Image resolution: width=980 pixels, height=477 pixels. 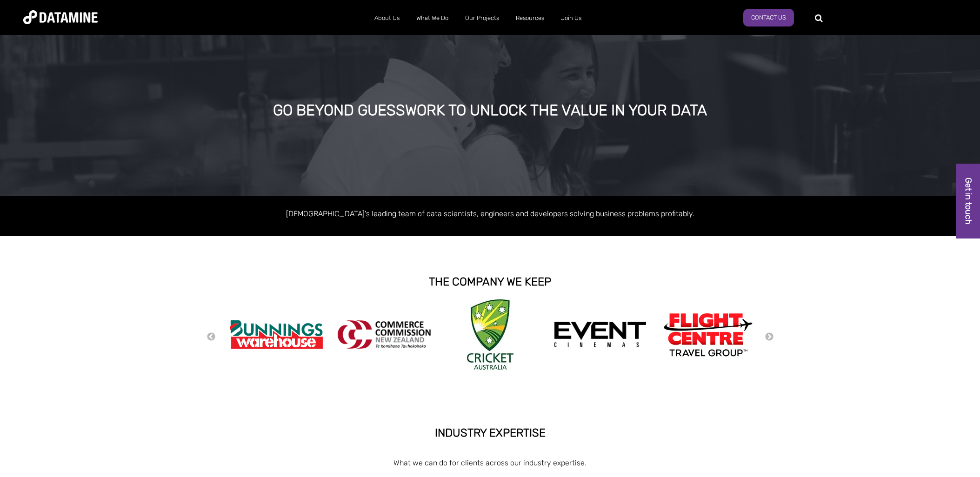 I want to click on a: Get in touch, so click(x=968, y=200).